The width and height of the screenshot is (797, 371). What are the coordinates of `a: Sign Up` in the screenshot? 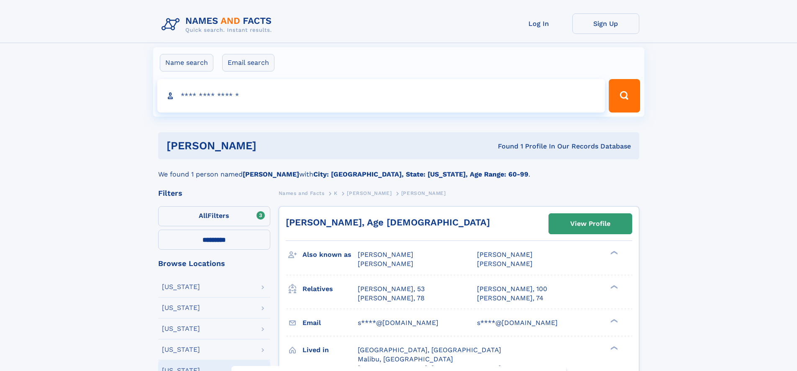 It's located at (606, 23).